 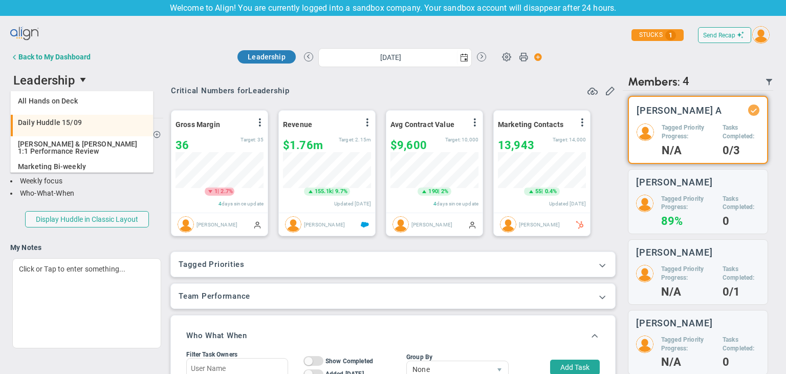 What do you see at coordinates (458, 357) in the screenshot?
I see `div: Group By` at bounding box center [458, 357].